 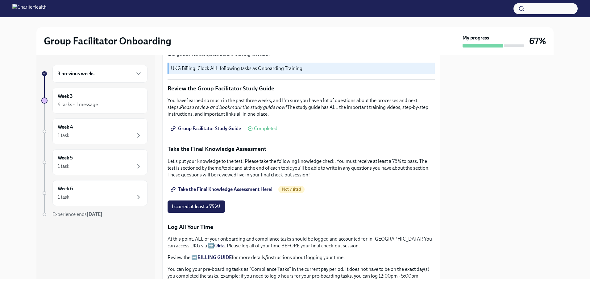 I want to click on p: You have learned so much in the past three weeks, and I'm sure you have a lot of questions about ..., so click(x=301, y=107).